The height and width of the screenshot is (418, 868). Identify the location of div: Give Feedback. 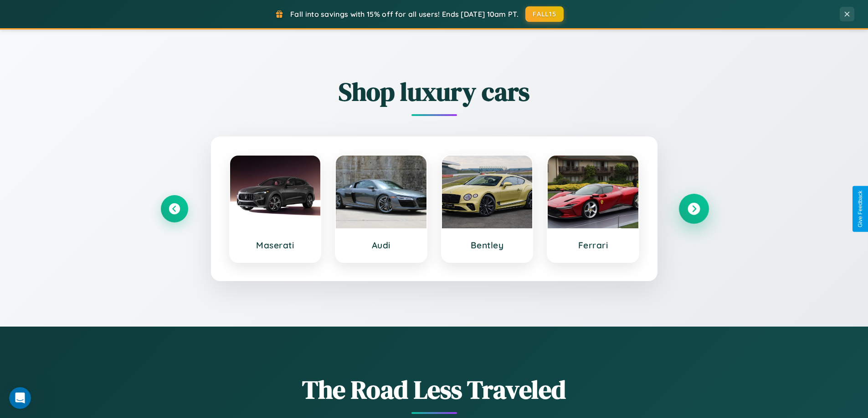
(860, 209).